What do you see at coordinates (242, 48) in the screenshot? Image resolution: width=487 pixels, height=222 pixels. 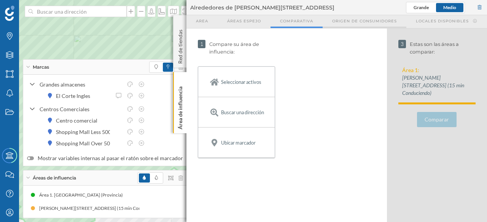 I see `h4: Compare su área de influencia:` at bounding box center [242, 48].